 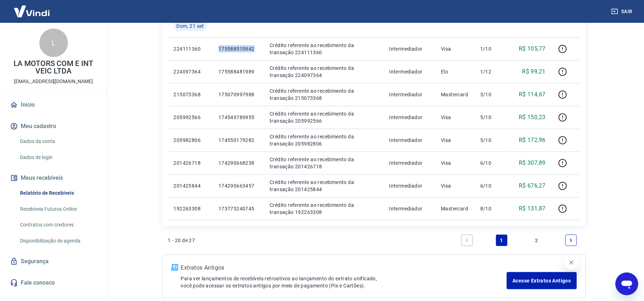 I want to click on p: 192263308, so click(x=190, y=209).